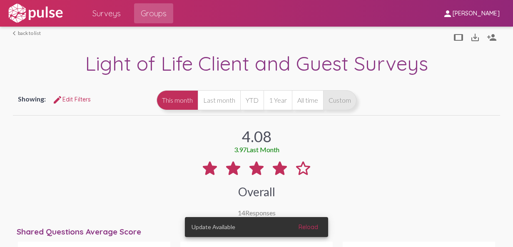 Image resolution: width=513 pixels, height=247 pixels. What do you see at coordinates (256, 192) in the screenshot?
I see `div: Overall` at bounding box center [256, 192].